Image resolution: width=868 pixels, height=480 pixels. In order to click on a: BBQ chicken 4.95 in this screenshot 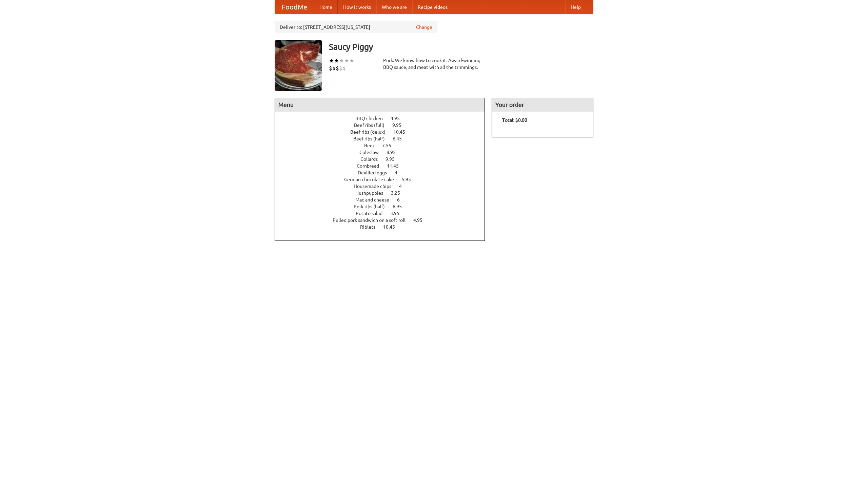, I will do `click(384, 119)`.